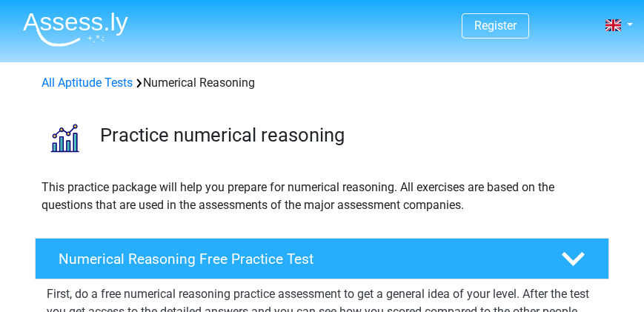 This screenshot has width=644, height=312. I want to click on a: Register, so click(495, 25).